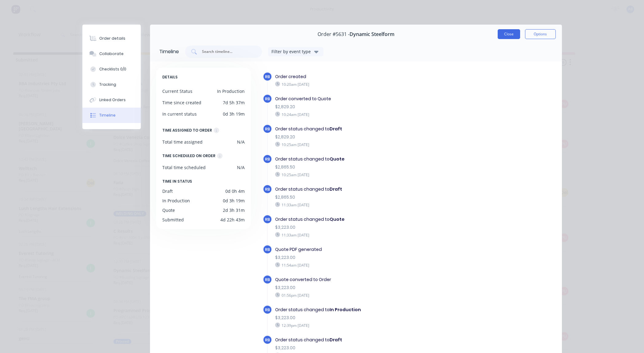 The width and height of the screenshot is (644, 353). What do you see at coordinates (182, 142) in the screenshot?
I see `div: Total time assigned` at bounding box center [182, 142].